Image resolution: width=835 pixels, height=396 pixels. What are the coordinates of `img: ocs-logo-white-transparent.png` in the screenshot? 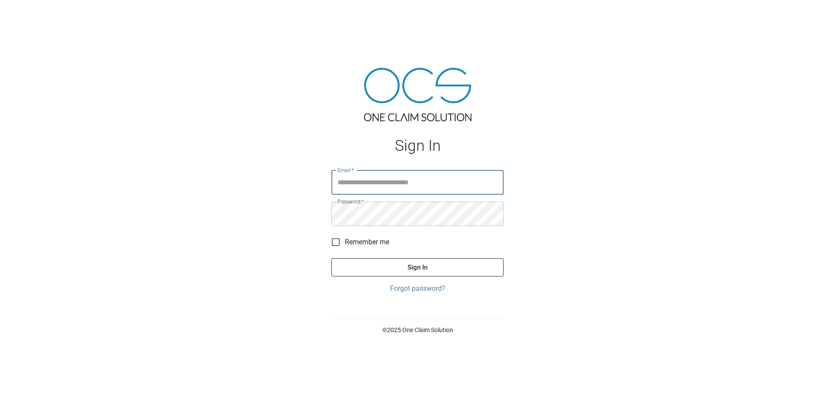 It's located at (28, 14).